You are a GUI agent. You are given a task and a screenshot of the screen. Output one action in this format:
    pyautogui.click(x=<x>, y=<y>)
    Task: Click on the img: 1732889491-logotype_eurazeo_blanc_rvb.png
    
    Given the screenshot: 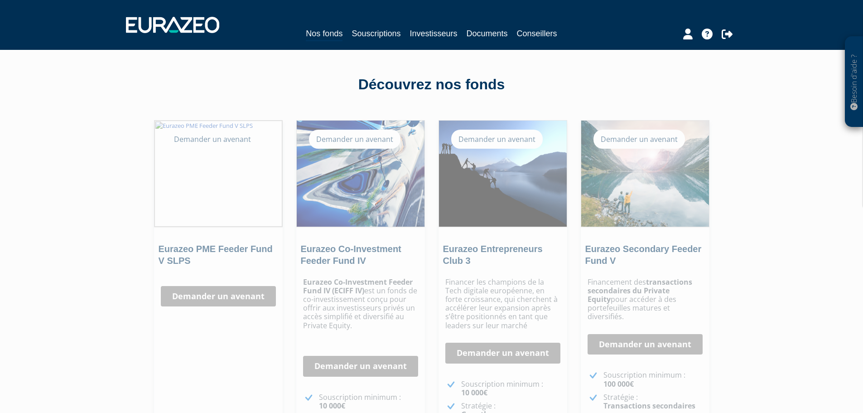 What is the action you would take?
    pyautogui.click(x=173, y=25)
    